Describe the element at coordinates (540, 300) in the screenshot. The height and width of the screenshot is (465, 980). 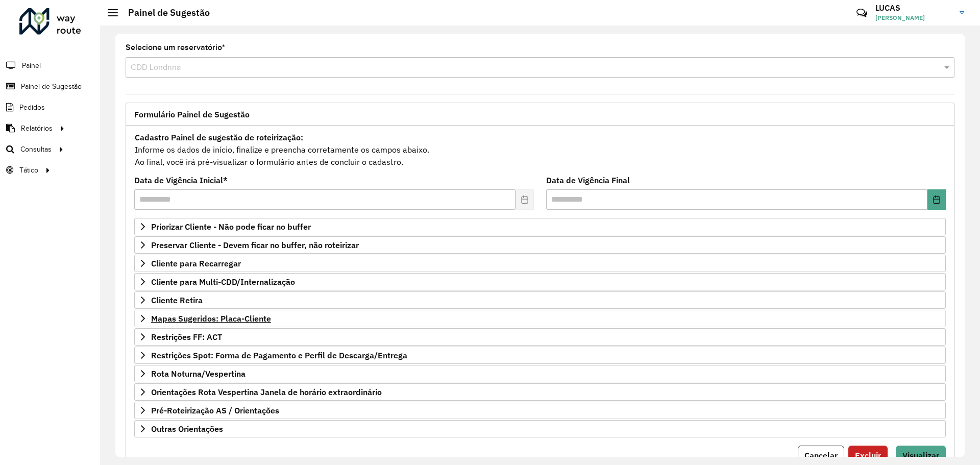
I see `a: Cliente Retira` at that location.